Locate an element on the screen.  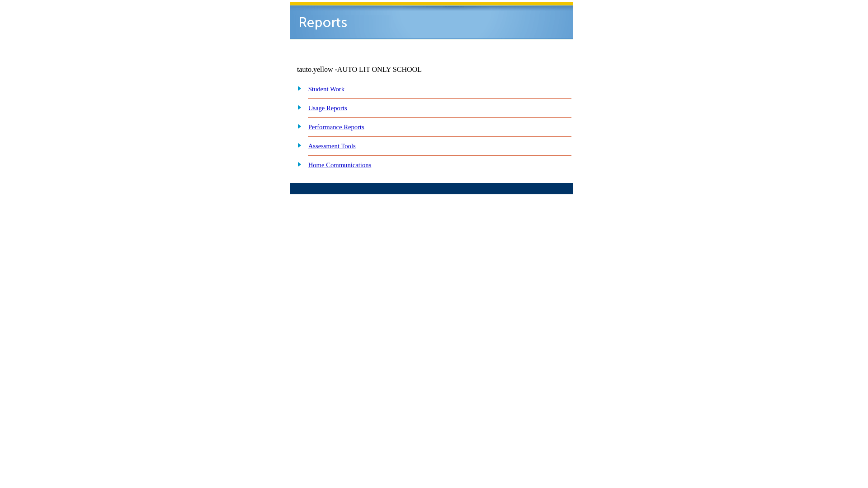
a: Assessment Tools is located at coordinates (332, 146).